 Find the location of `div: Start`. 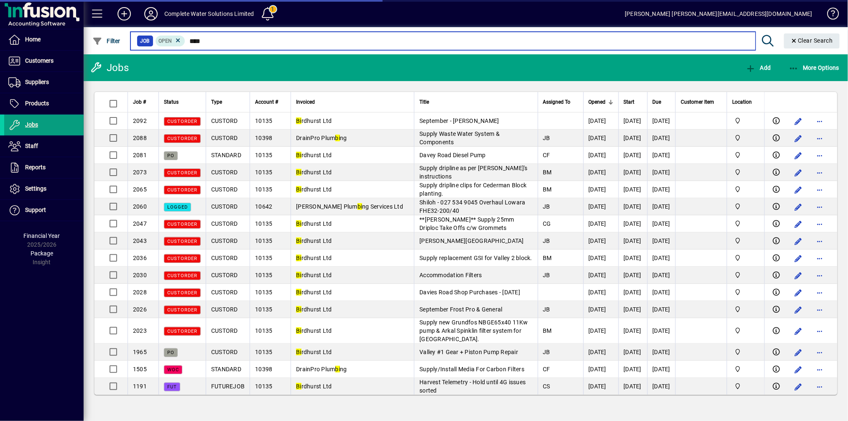

div: Start is located at coordinates (633, 102).